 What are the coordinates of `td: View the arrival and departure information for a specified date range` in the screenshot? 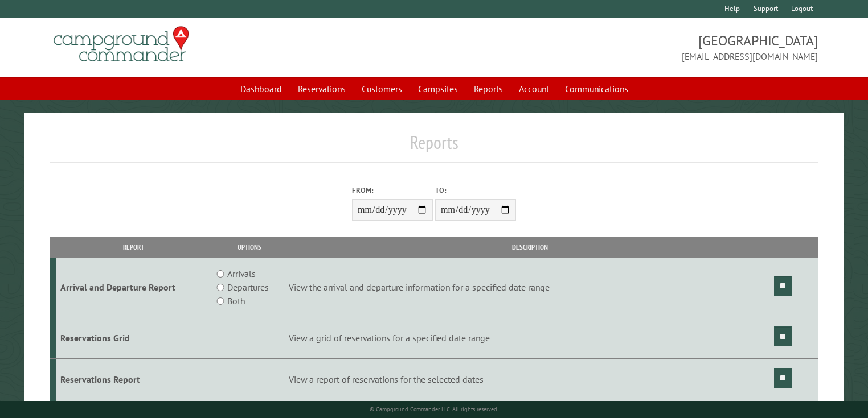 It's located at (530, 287).